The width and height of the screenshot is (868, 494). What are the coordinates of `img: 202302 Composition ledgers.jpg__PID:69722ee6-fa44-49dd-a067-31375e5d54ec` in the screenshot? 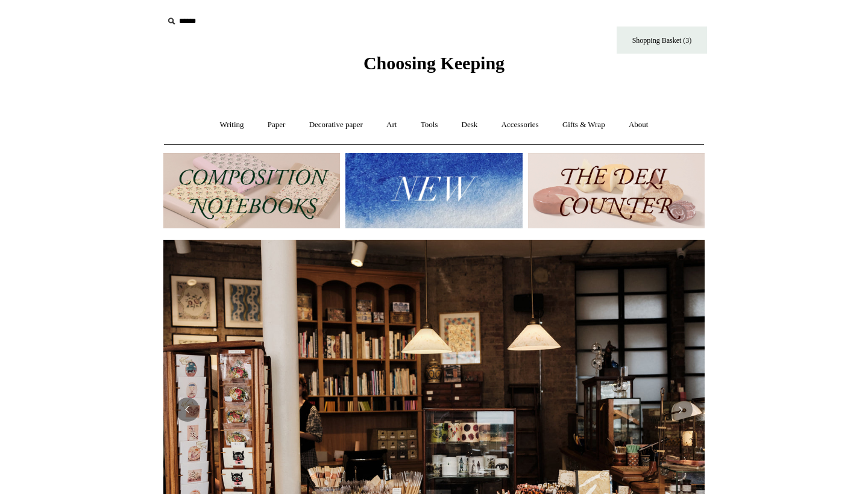 It's located at (251, 190).